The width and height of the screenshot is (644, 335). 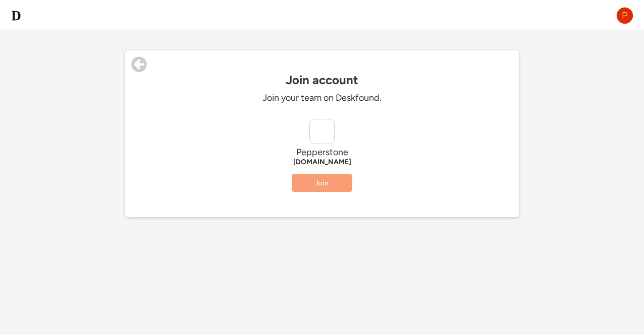 I want to click on div: Pepperstone, so click(x=322, y=152).